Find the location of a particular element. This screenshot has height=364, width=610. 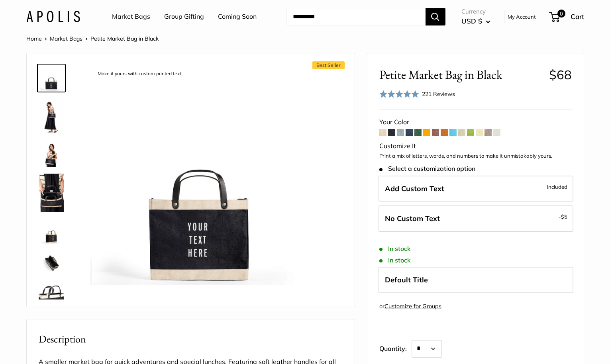

a: description_Make it yours with custom printed text. is located at coordinates (52, 78).